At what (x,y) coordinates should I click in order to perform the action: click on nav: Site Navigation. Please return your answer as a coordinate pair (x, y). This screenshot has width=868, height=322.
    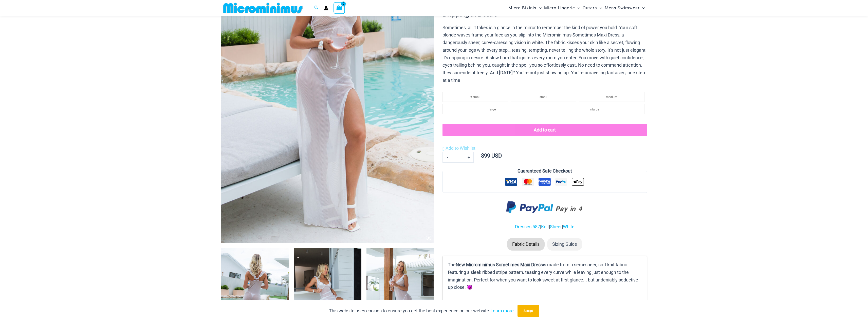
    Looking at the image, I should click on (577, 8).